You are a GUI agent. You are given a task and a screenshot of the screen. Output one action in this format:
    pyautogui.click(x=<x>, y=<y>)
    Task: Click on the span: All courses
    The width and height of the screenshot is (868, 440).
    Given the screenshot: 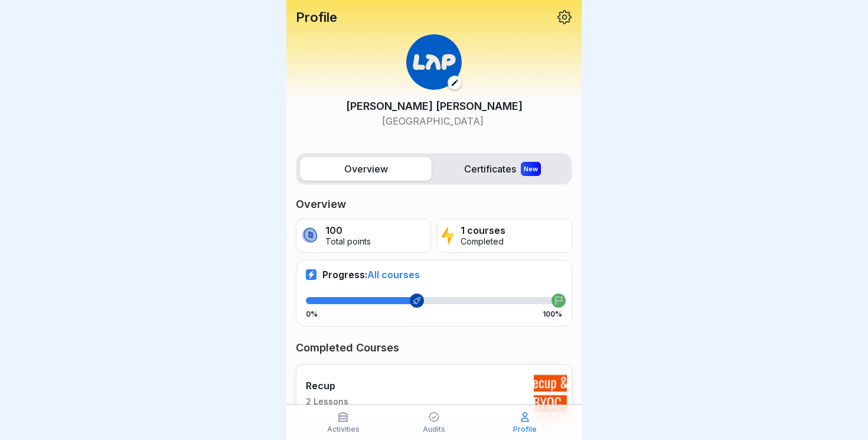 What is the action you would take?
    pyautogui.click(x=393, y=274)
    